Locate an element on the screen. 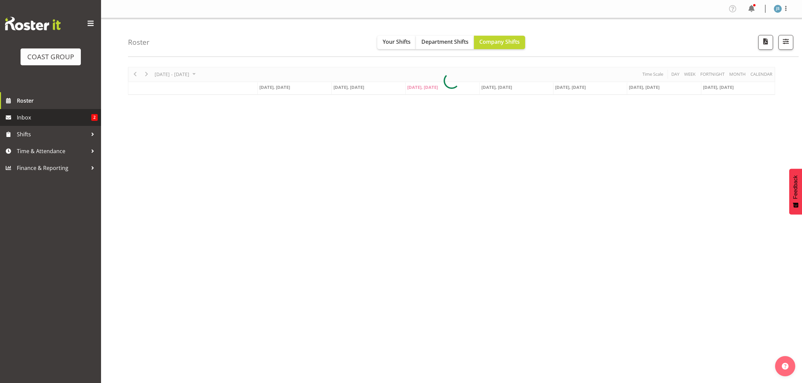  img: Rosterit website logo is located at coordinates (33, 24).